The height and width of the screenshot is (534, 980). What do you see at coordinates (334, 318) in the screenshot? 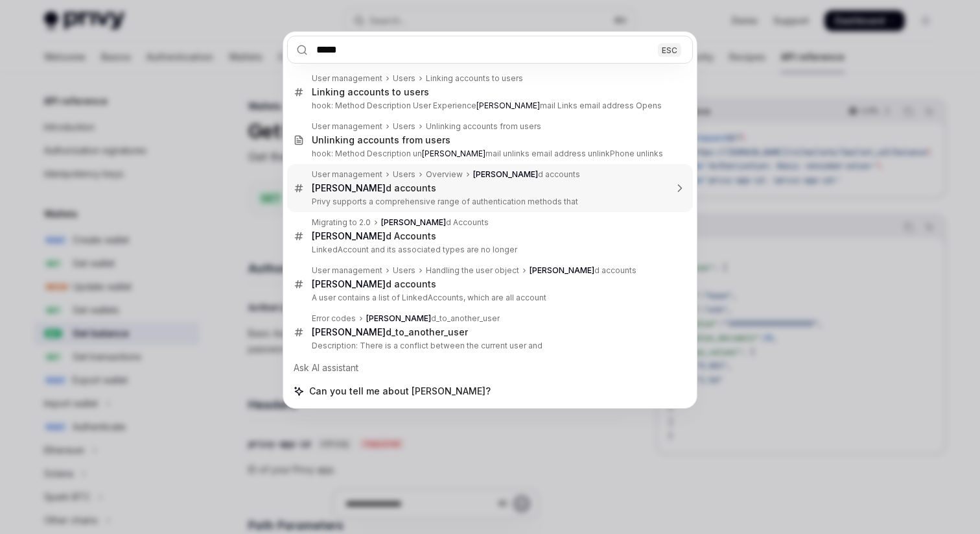
I see `div: Error codes` at bounding box center [334, 318].